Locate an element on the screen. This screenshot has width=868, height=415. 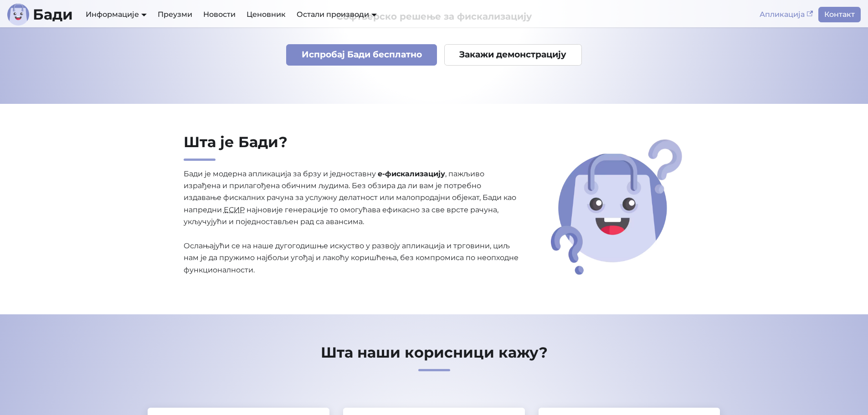
img: Лого is located at coordinates (18, 14).